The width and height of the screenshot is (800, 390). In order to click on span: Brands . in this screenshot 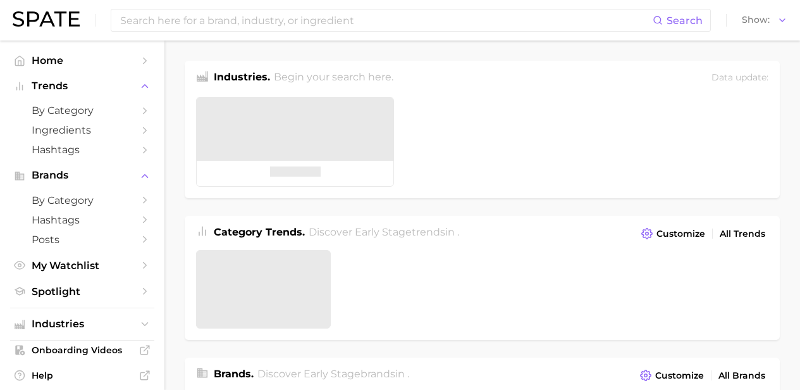, I will do `click(233, 373)`.